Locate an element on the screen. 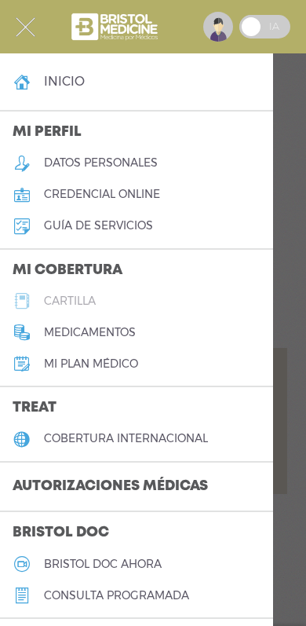 The image size is (306, 626). h5: Bristol doc ahora is located at coordinates (103, 564).